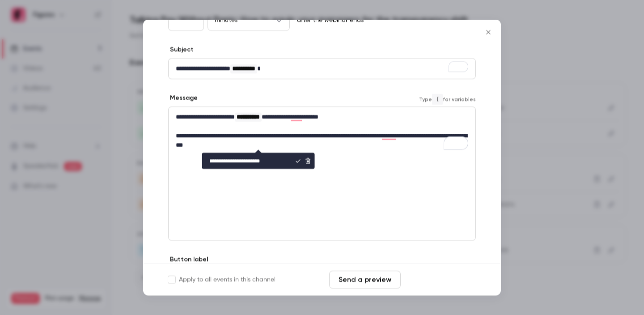 Image resolution: width=644 pixels, height=315 pixels. What do you see at coordinates (447, 99) in the screenshot?
I see `span: Type for variables` at bounding box center [447, 99].